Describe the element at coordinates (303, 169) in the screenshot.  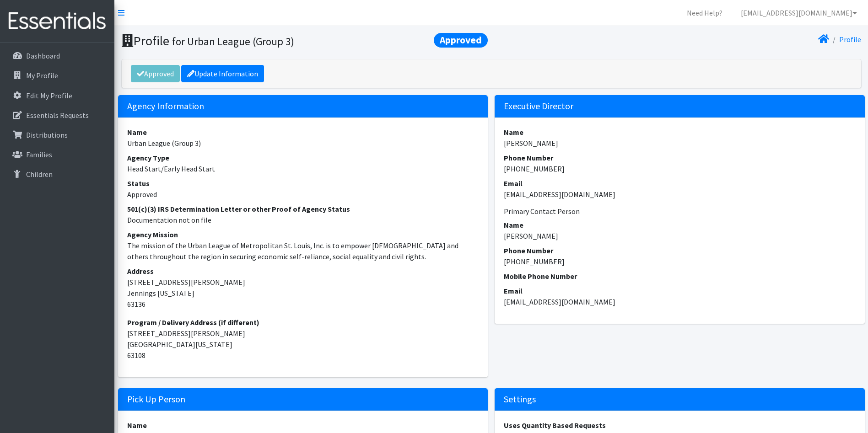
I see `dd: Head Start/Early Head Start` at that location.